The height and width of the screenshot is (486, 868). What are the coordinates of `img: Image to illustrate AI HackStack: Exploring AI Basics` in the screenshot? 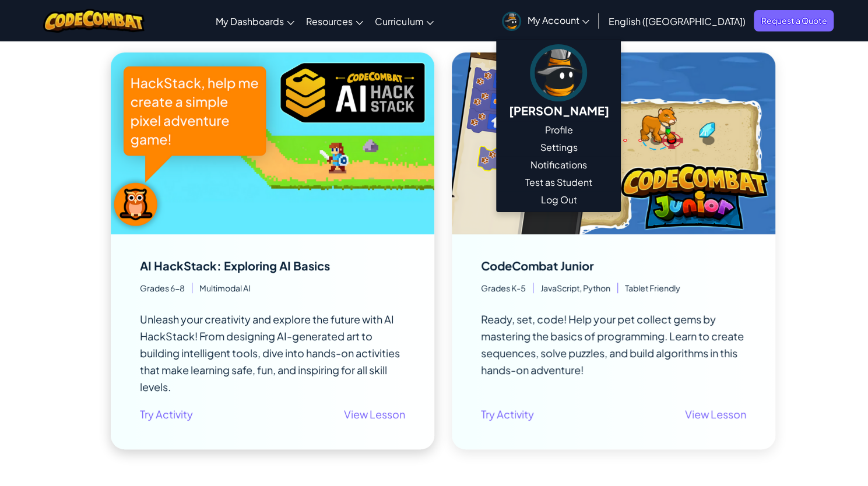 It's located at (273, 144).